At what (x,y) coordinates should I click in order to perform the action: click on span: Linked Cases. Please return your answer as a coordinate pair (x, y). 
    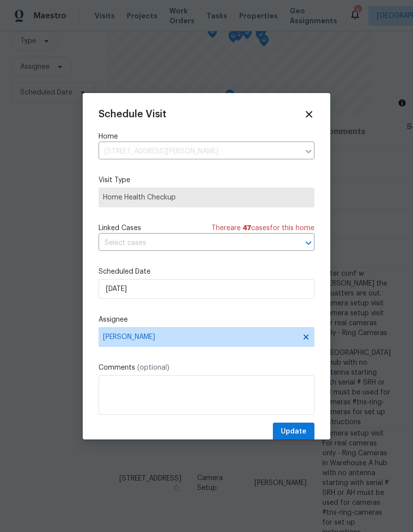
    Looking at the image, I should click on (120, 228).